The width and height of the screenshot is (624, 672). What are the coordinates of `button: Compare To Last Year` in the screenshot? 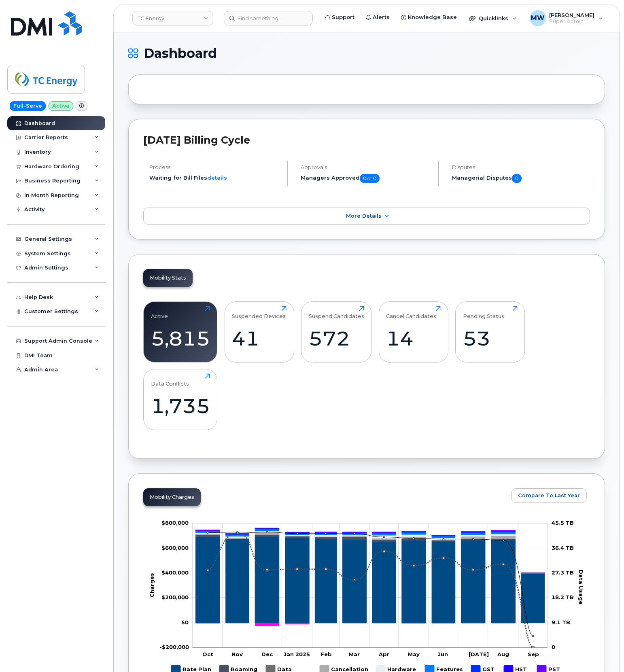 It's located at (549, 496).